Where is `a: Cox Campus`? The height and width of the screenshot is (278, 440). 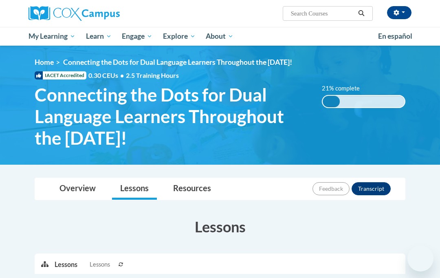
a: Cox Campus is located at coordinates (88, 13).